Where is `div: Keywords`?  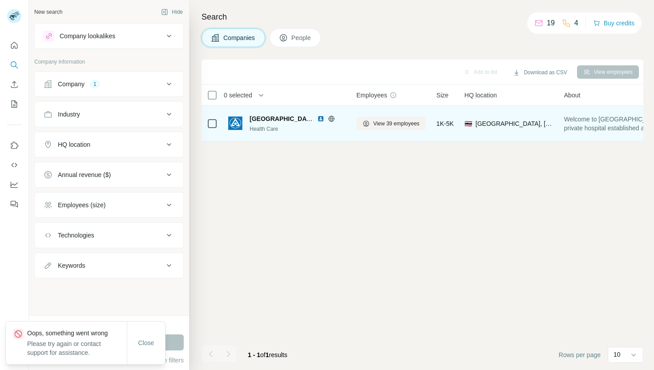
div: Keywords is located at coordinates (71, 266).